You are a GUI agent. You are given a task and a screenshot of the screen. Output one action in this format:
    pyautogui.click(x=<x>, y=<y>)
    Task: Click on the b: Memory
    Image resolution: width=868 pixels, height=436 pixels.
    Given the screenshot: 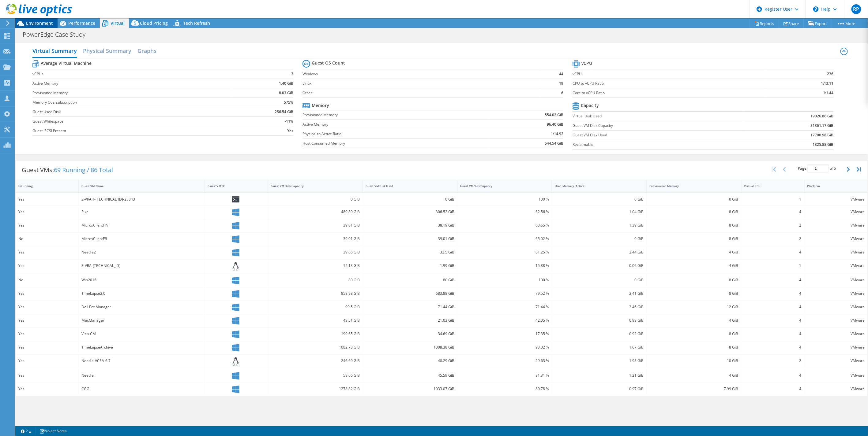 What is the action you would take?
    pyautogui.click(x=320, y=105)
    